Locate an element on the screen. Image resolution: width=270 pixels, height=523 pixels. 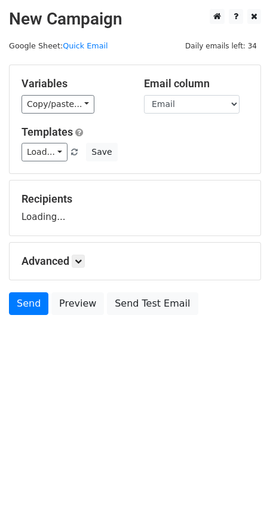
a: Send is located at coordinates (29, 304).